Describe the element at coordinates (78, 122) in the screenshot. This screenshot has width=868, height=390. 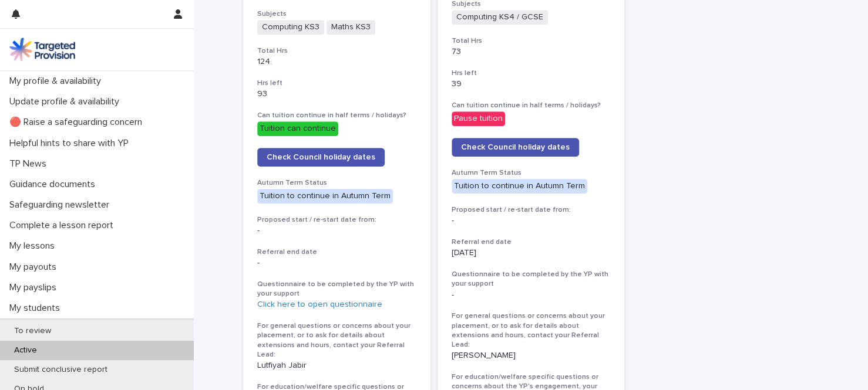
I see `p: 🔴 Raise a safeguarding concern` at that location.